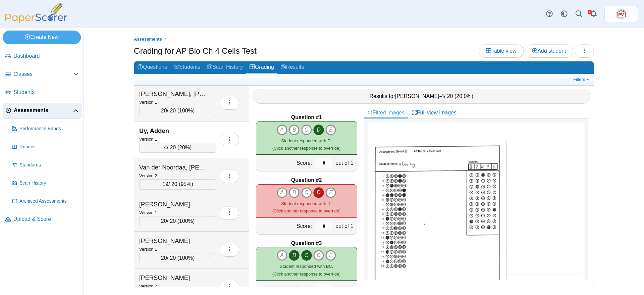 This screenshot has width=644, height=295. Describe the element at coordinates (165, 184) in the screenshot. I see `span: 19` at that location.